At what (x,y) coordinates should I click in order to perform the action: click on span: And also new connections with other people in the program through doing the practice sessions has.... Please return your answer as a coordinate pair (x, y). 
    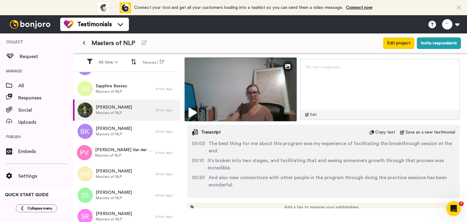
    Looking at the image, I should click on (332, 181).